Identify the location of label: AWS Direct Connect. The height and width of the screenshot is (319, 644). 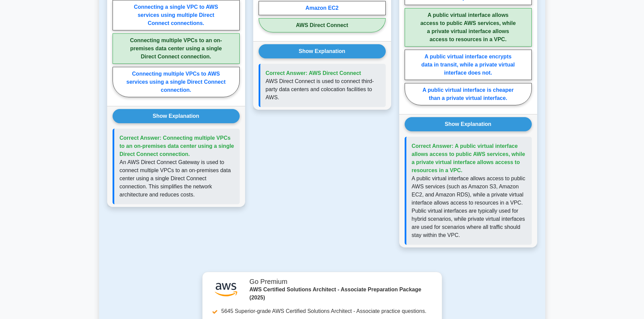
(322, 25).